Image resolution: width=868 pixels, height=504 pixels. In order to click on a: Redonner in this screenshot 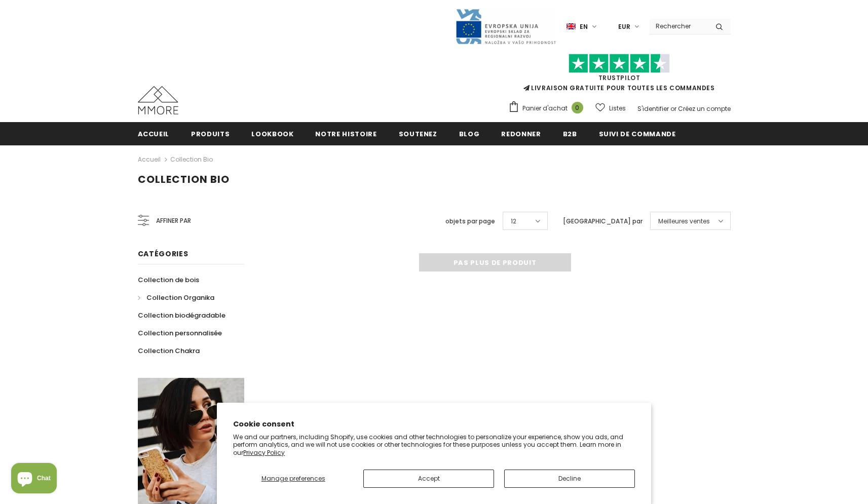, I will do `click(521, 133)`.